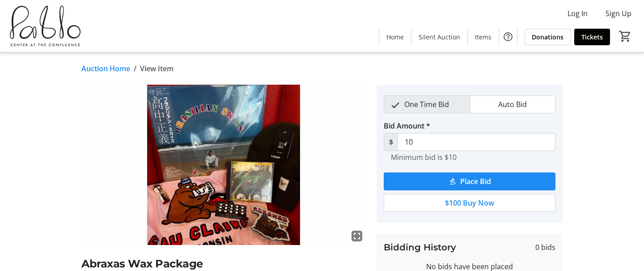 Image resolution: width=644 pixels, height=271 pixels. I want to click on span: Auto Bid, so click(513, 105).